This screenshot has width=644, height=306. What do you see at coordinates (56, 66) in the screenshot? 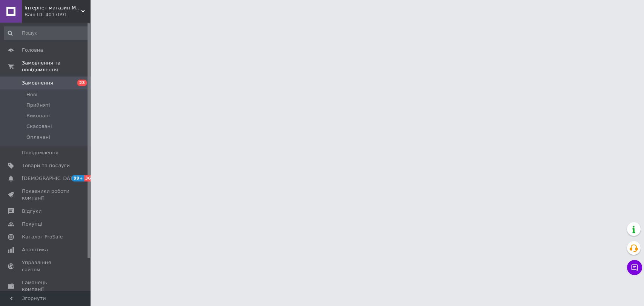
I see `span: Замовлення та повідомлення` at bounding box center [56, 66].